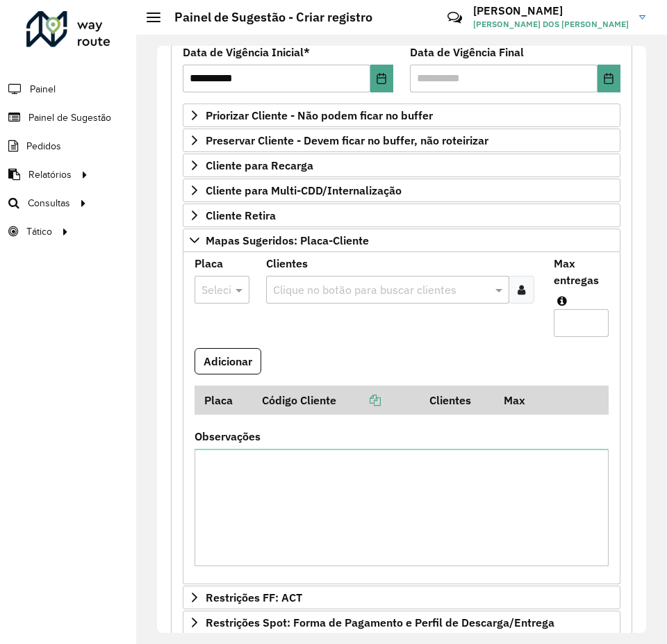 Image resolution: width=667 pixels, height=644 pixels. I want to click on span: Painel, so click(43, 89).